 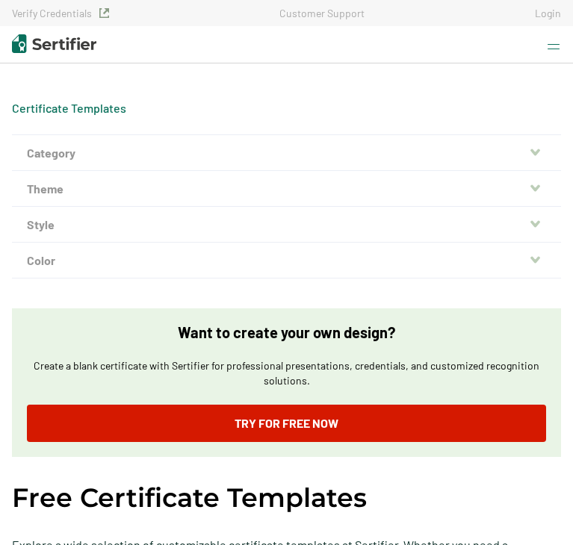 What do you see at coordinates (69, 108) in the screenshot?
I see `a: Certificate Templates` at bounding box center [69, 108].